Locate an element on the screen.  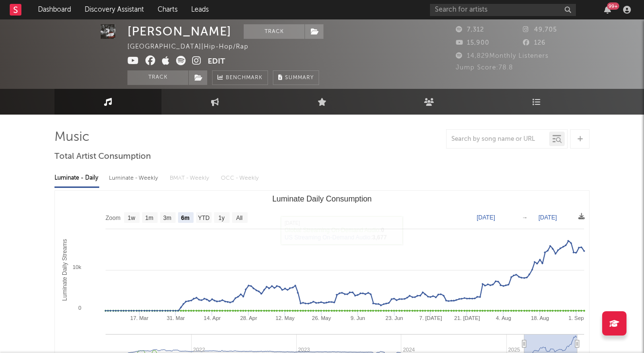
span: Total Artist Consumption is located at coordinates (103, 157).